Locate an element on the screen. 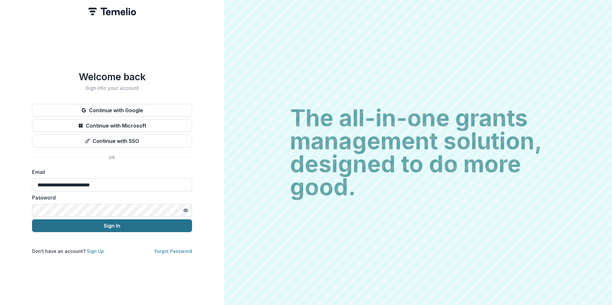  label: Email is located at coordinates (110, 172).